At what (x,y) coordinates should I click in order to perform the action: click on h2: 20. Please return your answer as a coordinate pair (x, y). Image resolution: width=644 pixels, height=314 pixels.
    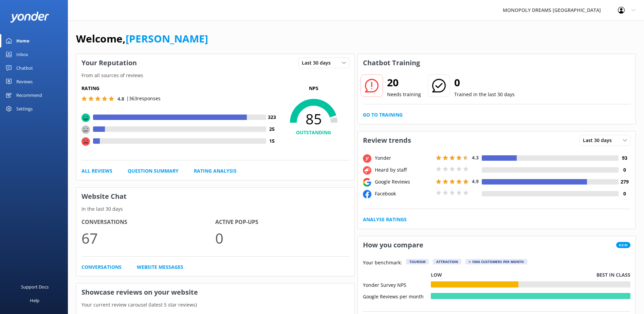
    Looking at the image, I should click on (404, 83).